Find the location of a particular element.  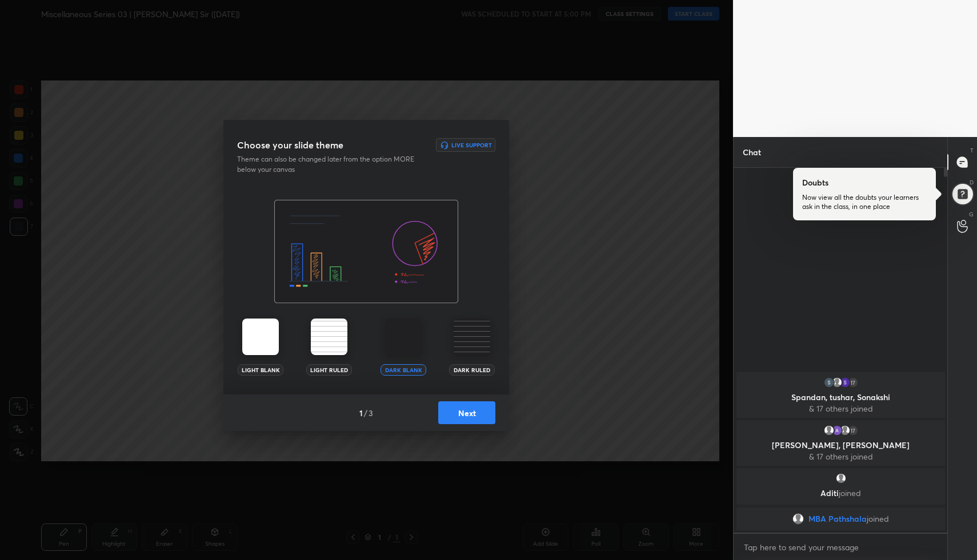

div: Dark Ruled is located at coordinates (472, 369).